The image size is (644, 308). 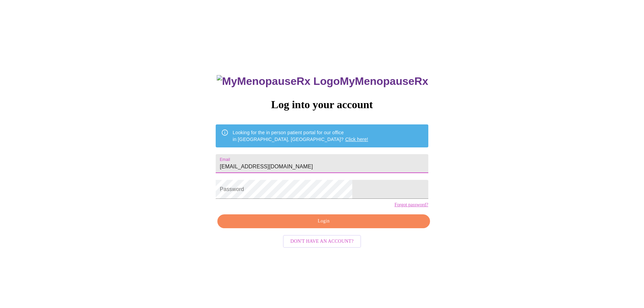 I want to click on a: Forgot password?, so click(x=411, y=205).